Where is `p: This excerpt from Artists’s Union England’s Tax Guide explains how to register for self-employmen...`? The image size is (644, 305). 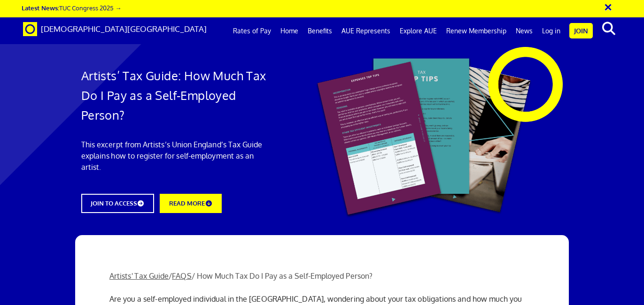 p: This excerpt from Artists’s Union England’s Tax Guide explains how to register for self-employmen... is located at coordinates (178, 156).